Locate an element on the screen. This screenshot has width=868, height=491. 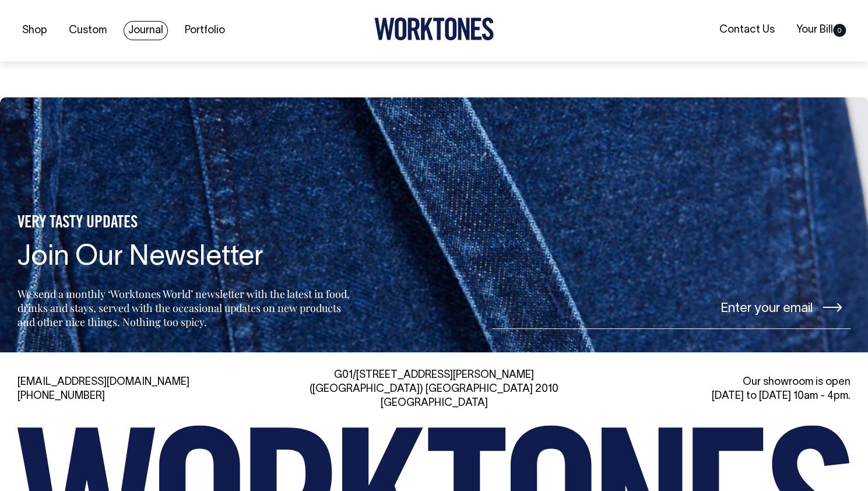
a: Custom is located at coordinates (87, 30).